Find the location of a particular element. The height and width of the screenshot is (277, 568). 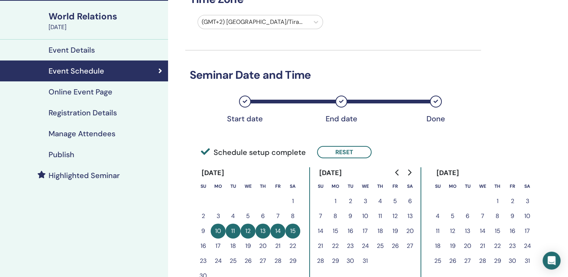

button: Reset is located at coordinates (344, 152).